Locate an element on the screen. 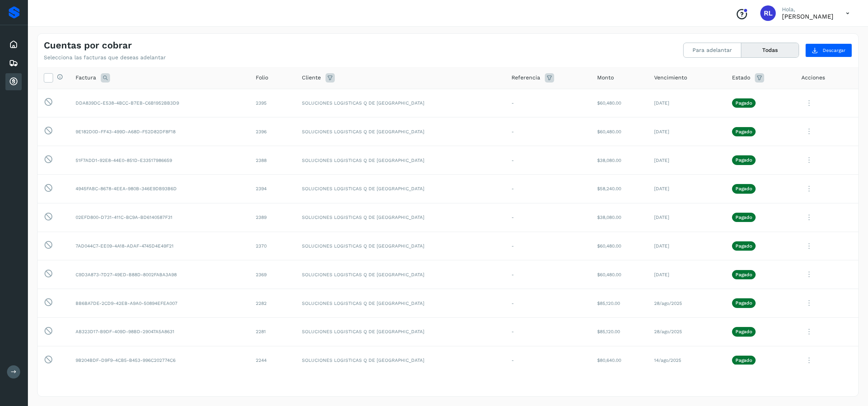 This screenshot has width=868, height=406. span: Estado is located at coordinates (741, 78).